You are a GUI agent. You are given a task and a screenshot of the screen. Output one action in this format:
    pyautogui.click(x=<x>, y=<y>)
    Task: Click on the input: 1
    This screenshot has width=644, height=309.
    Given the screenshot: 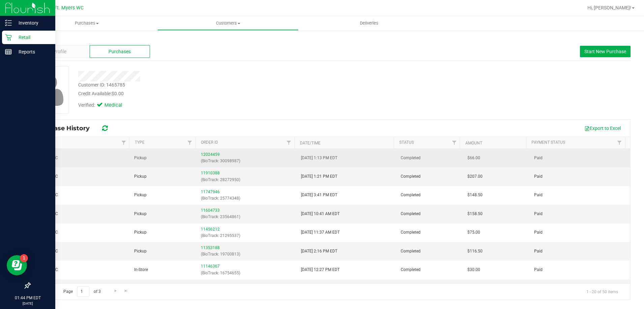 What is the action you would take?
    pyautogui.click(x=84, y=292)
    